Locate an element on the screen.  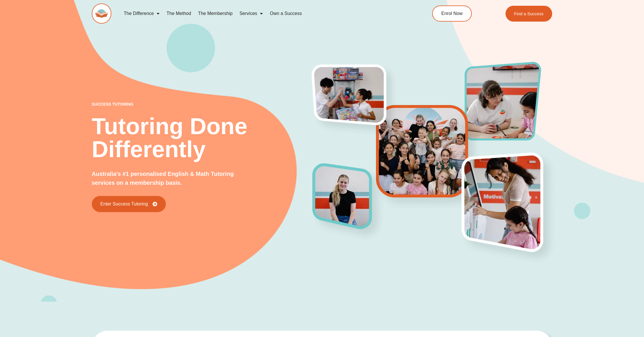
a: Find a Success is located at coordinates (529, 14).